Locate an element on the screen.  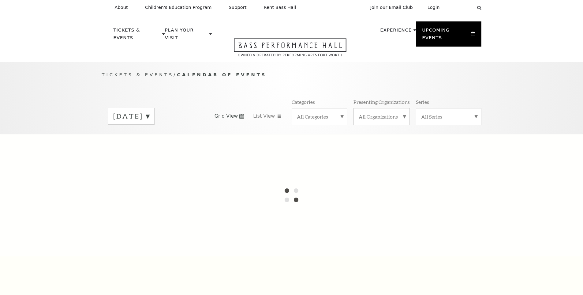
span: Tickets & Events is located at coordinates (138, 74).